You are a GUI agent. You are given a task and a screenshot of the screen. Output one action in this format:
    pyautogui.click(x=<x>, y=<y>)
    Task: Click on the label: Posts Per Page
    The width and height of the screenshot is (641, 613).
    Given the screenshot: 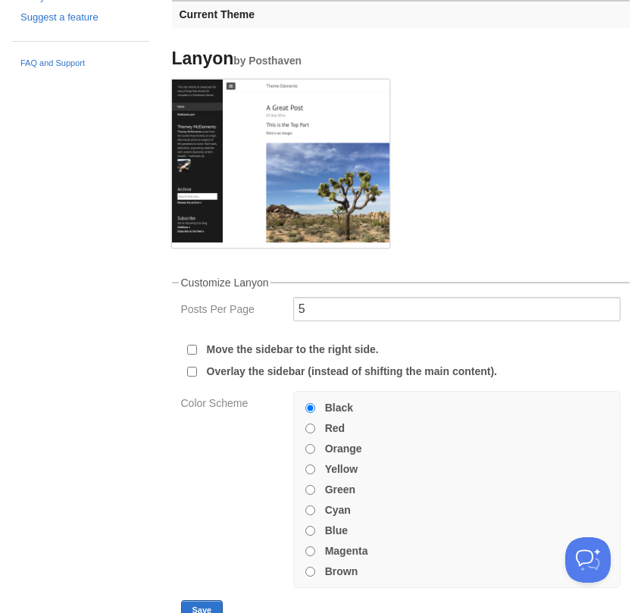 What is the action you would take?
    pyautogui.click(x=233, y=311)
    